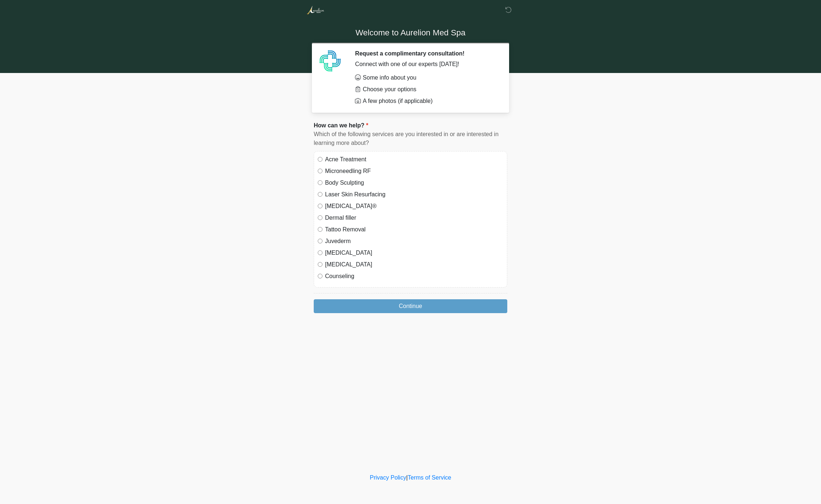 This screenshot has height=504, width=821. What do you see at coordinates (320, 241) in the screenshot?
I see `input: Juvederm` at bounding box center [320, 241].